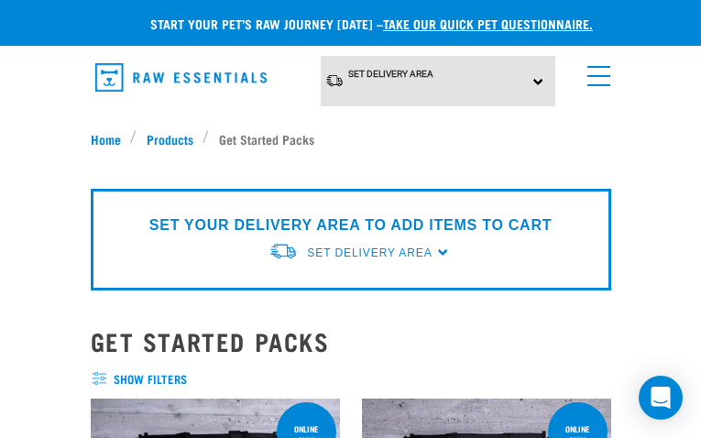 Image resolution: width=701 pixels, height=438 pixels. I want to click on a: take our quick pet questionnaire., so click(487, 23).